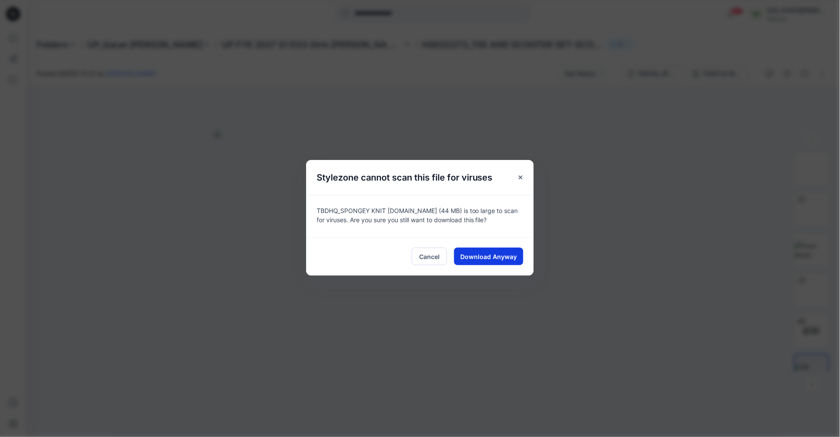 The height and width of the screenshot is (437, 840). I want to click on h5: Stylezone cannot scan this file for viruses, so click(405, 177).